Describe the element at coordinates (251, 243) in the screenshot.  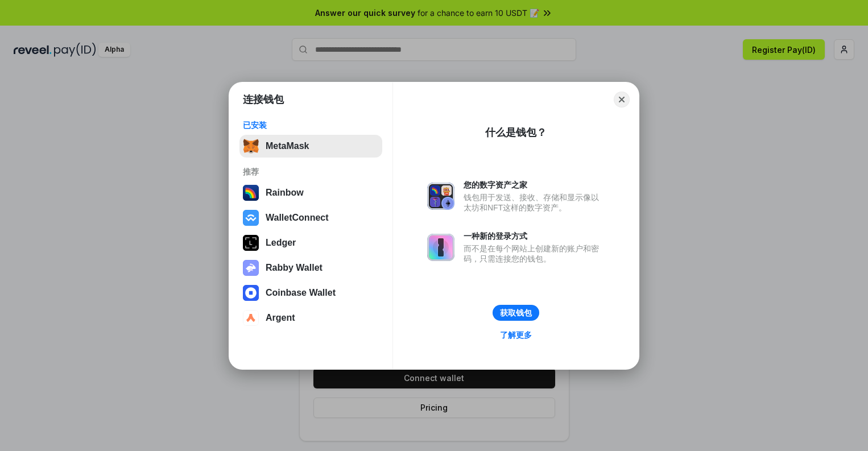
I see `img: svg+xml,%3Csvg%20xmlns%3D%22http%3A%2F%2Fwww.w3.org%2F2000%2Fsvg%22%20width%3D%2228%22%20height%3...` at that location.